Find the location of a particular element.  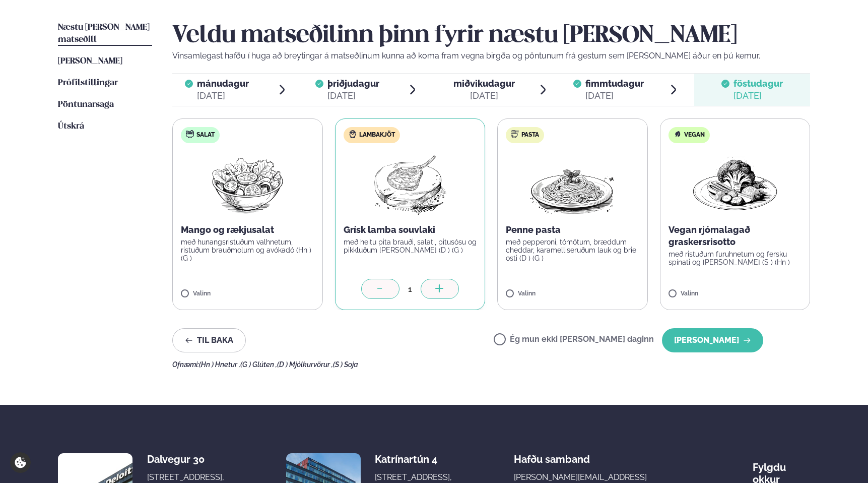

img: Vegan.png is located at coordinates (735, 183).